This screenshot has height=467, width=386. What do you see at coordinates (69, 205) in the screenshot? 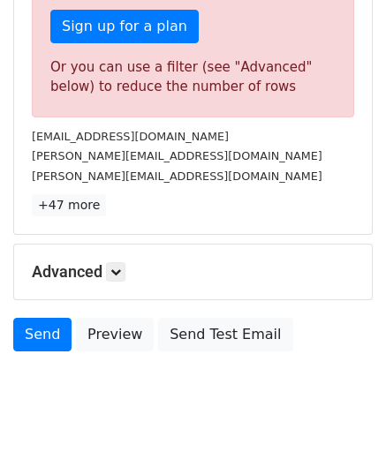
I see `a: +47 more` at bounding box center [69, 205].